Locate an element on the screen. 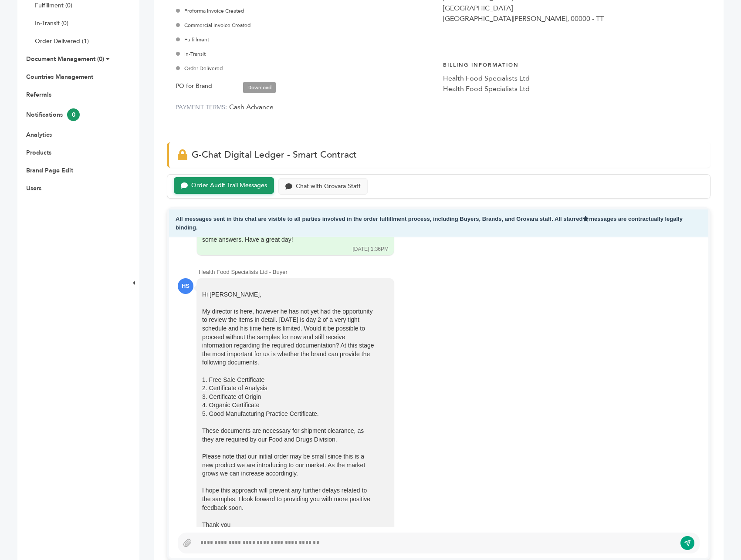 The image size is (741, 560). span: 0 is located at coordinates (73, 115).